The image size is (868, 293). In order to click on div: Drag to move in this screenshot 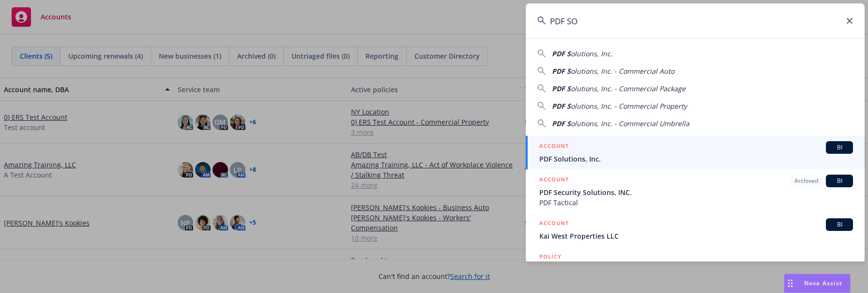, I will do `click(790, 283)`.